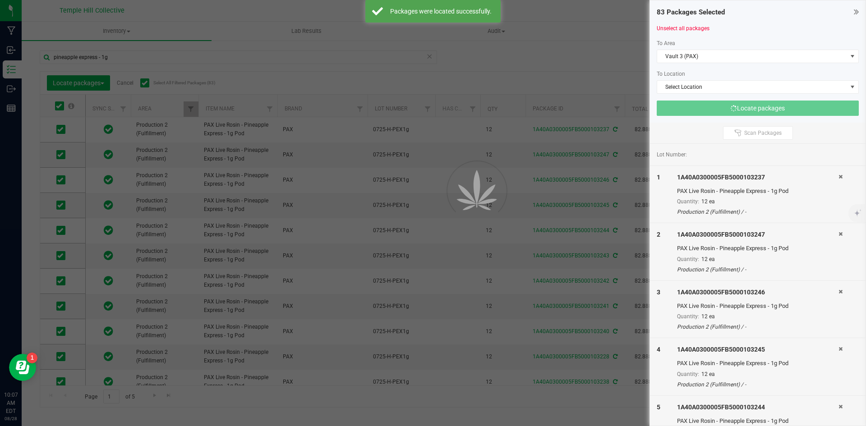 This screenshot has width=866, height=426. Describe the element at coordinates (758, 235) in the screenshot. I see `div: 1A40A0300005FB5000103247` at that location.